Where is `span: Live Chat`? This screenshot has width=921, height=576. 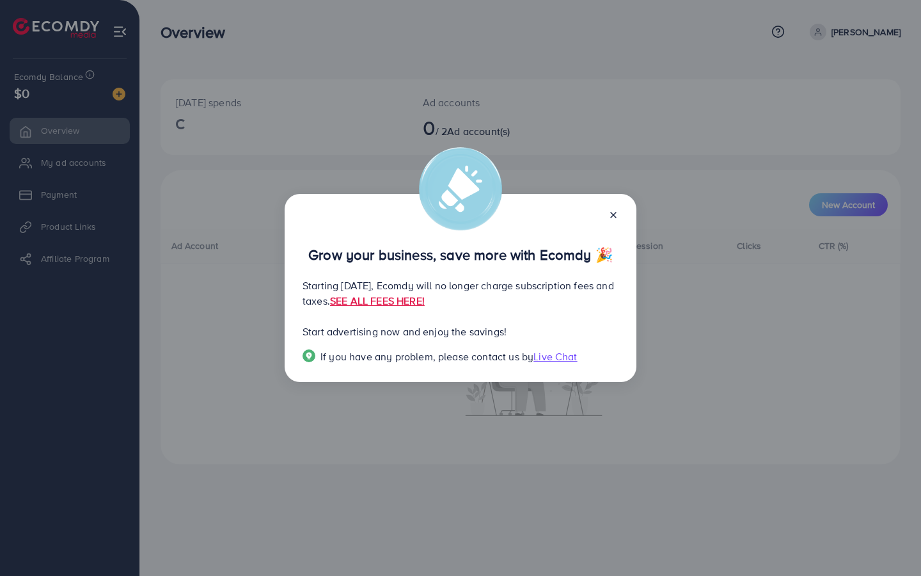 span: Live Chat is located at coordinates (555, 356).